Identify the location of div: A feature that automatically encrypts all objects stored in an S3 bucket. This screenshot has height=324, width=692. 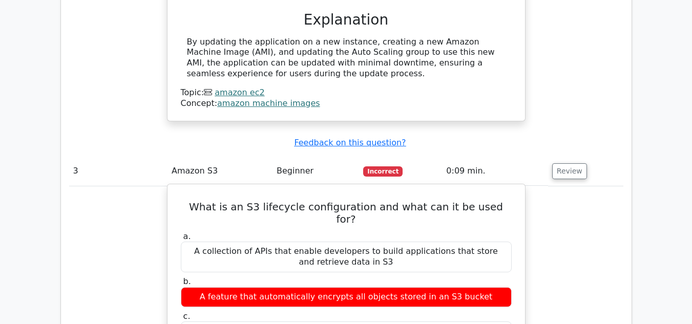
(346, 297).